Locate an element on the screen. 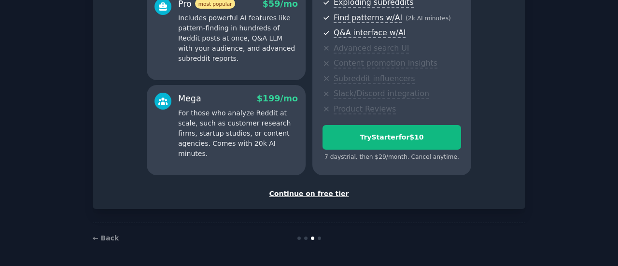  span: Q&A interface w/AI is located at coordinates (370, 33).